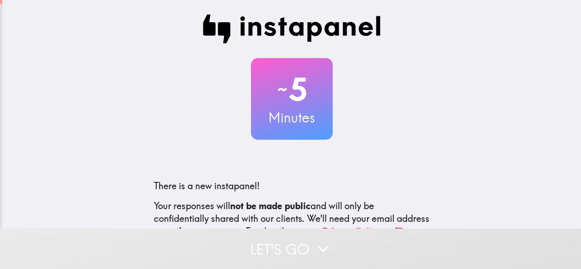 Image resolution: width=581 pixels, height=269 pixels. Describe the element at coordinates (292, 89) in the screenshot. I see `h2: 5` at that location.